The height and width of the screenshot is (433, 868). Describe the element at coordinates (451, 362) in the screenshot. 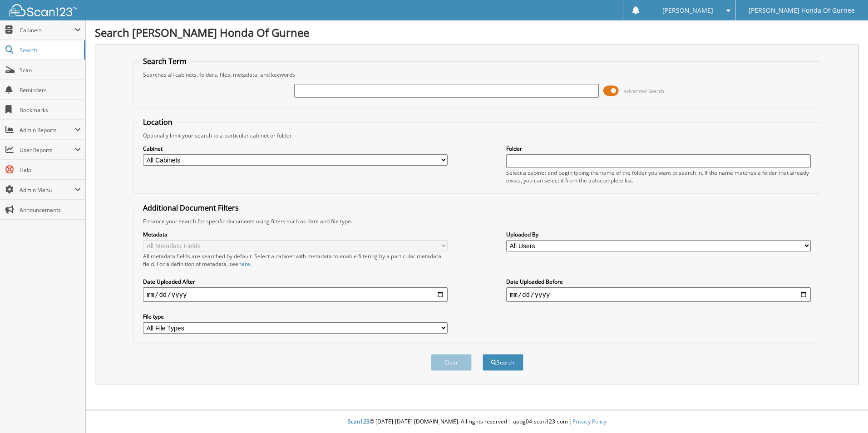

I see `button: Clear` at that location.